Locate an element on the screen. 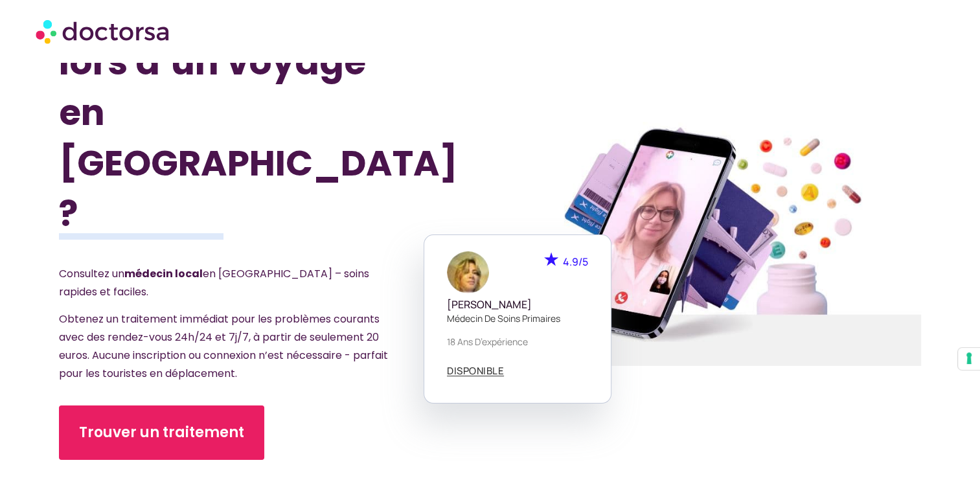 This screenshot has height=478, width=980. span: 4.9/5 is located at coordinates (575, 262).